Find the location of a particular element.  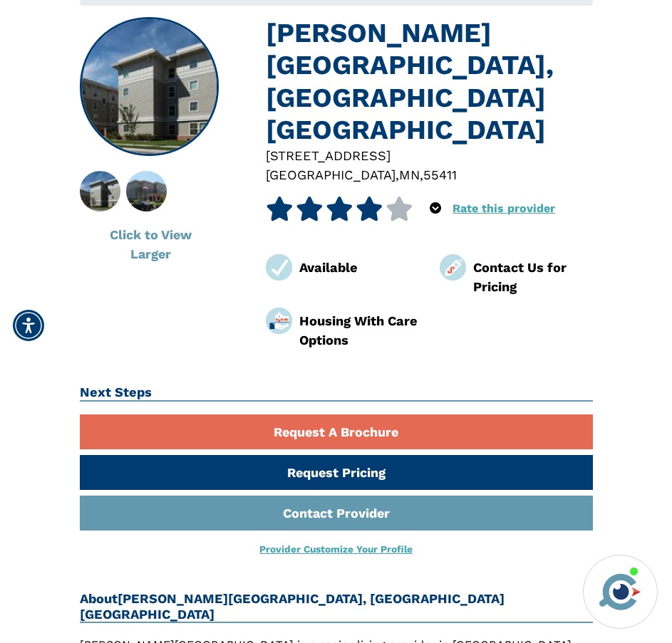

div: Contact Us for Pricing is located at coordinates (532, 277).